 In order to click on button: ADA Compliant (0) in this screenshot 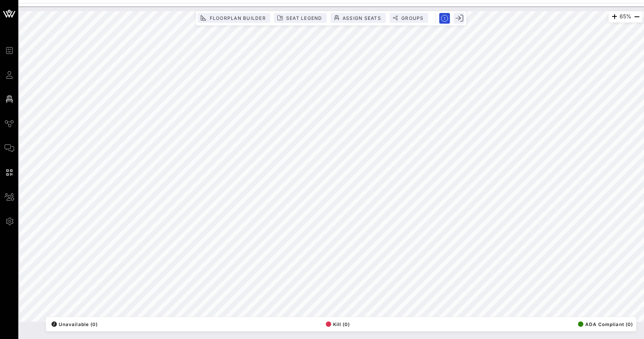, I will do `click(604, 324)`.